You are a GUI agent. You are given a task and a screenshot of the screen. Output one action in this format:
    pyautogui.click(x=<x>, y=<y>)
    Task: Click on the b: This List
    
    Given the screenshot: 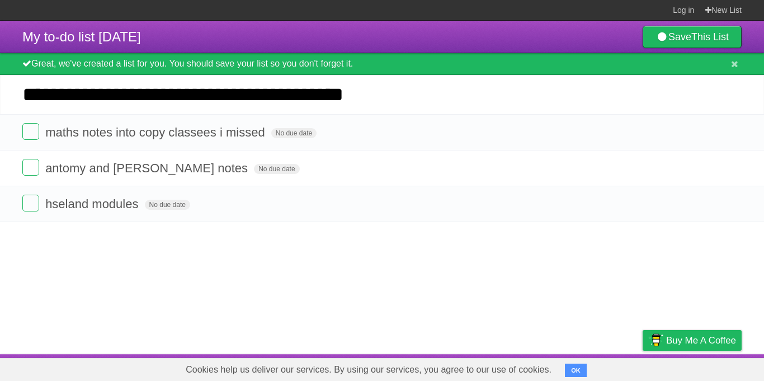 What is the action you would take?
    pyautogui.click(x=710, y=37)
    